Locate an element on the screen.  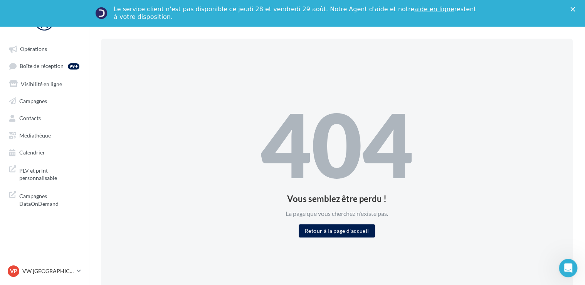
a: Visibilité en ligne is located at coordinates (44, 83).